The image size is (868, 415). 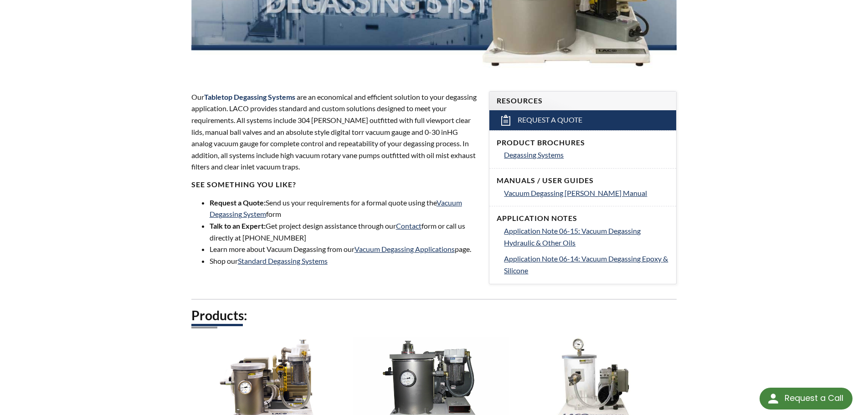 I want to click on strong: Request a Quote:, so click(x=237, y=202).